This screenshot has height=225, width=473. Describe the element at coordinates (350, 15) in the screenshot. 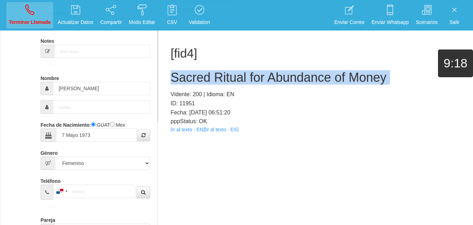

I see `a: Enviar Correo` at that location.